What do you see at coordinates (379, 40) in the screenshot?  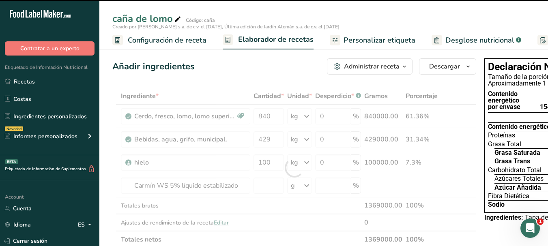 I see `span: Personalizar etiqueta` at bounding box center [379, 40].